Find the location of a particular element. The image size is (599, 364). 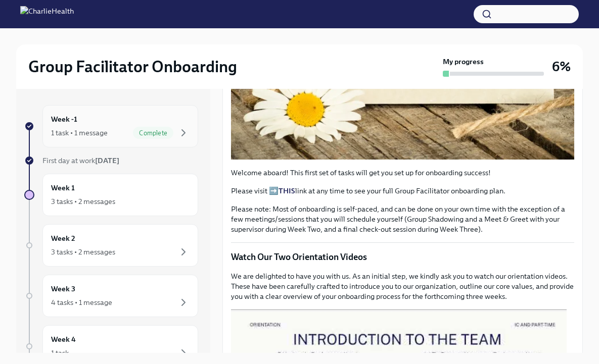

h6: Week 4 is located at coordinates (64, 340).